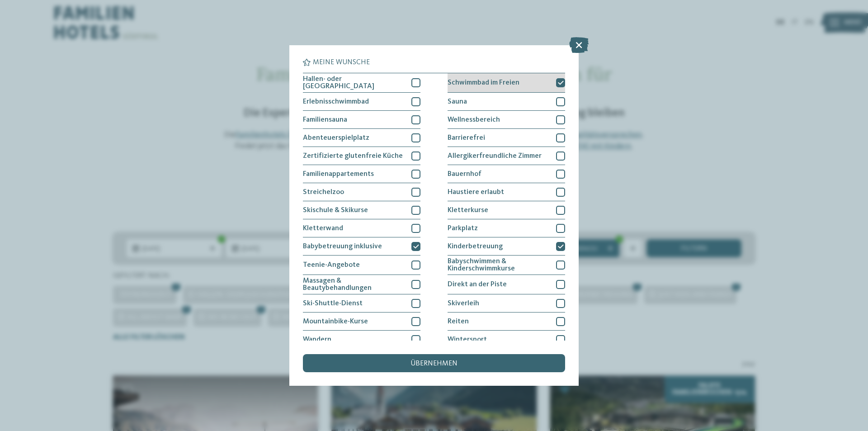  Describe the element at coordinates (332, 265) in the screenshot. I see `span: Teenie-Angebote` at that location.